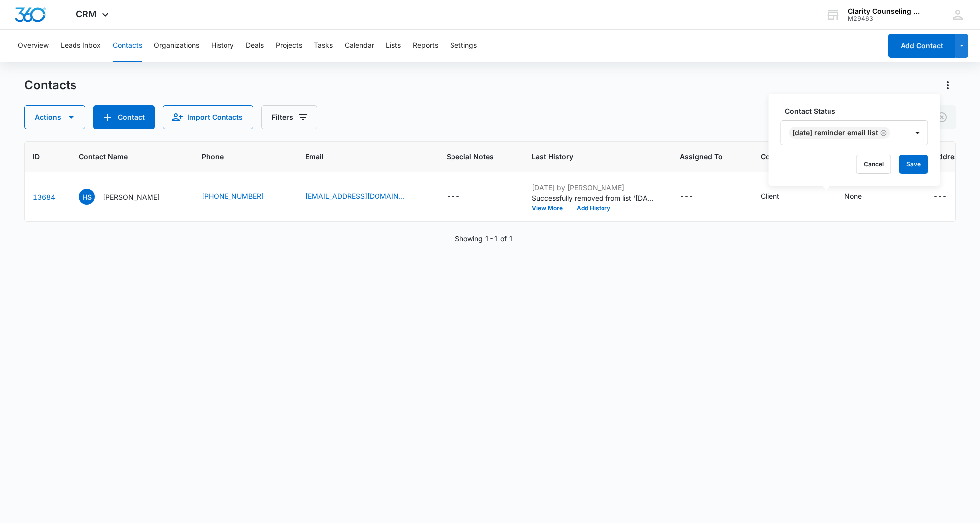 Image resolution: width=980 pixels, height=523 pixels. What do you see at coordinates (324, 46) in the screenshot?
I see `button: Tasks` at bounding box center [324, 46].